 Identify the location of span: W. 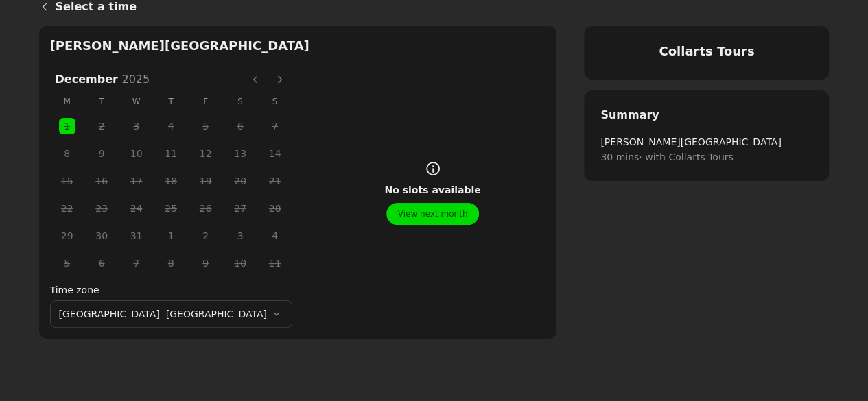
(136, 102).